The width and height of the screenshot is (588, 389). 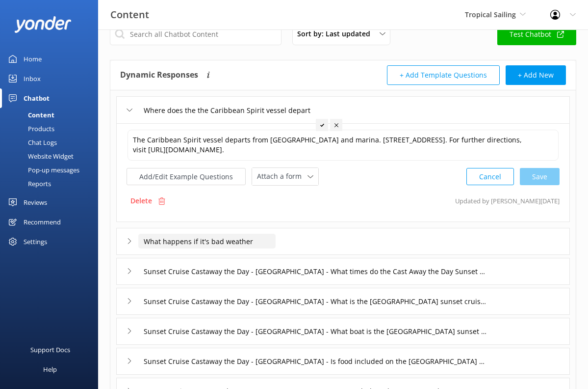 I want to click on span: Sort by: Last updated, so click(x=336, y=34).